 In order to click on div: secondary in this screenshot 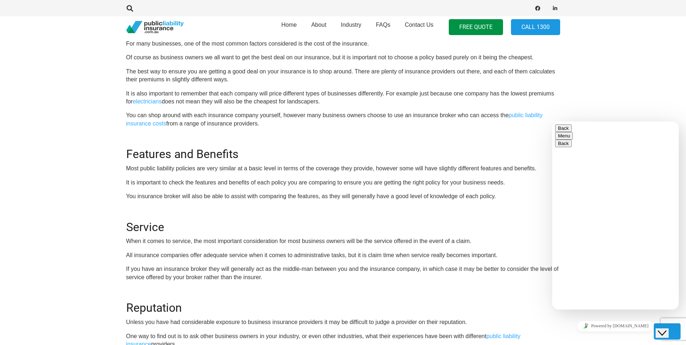, I will do `click(63, 14)`.